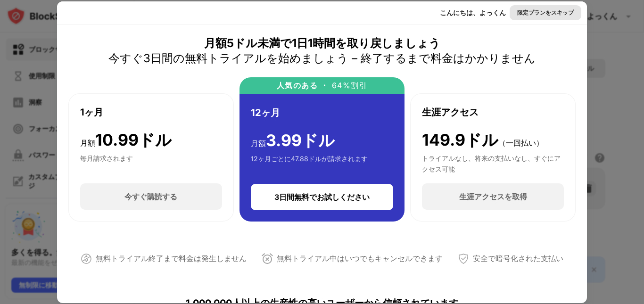 The width and height of the screenshot is (644, 304). What do you see at coordinates (151, 197) in the screenshot?
I see `font: 今すぐ購読する` at bounding box center [151, 197].